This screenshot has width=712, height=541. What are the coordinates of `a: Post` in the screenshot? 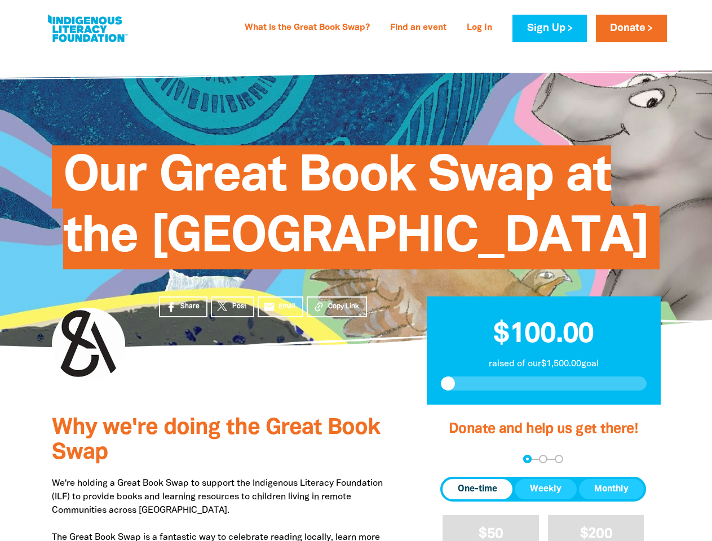 It's located at (232, 307).